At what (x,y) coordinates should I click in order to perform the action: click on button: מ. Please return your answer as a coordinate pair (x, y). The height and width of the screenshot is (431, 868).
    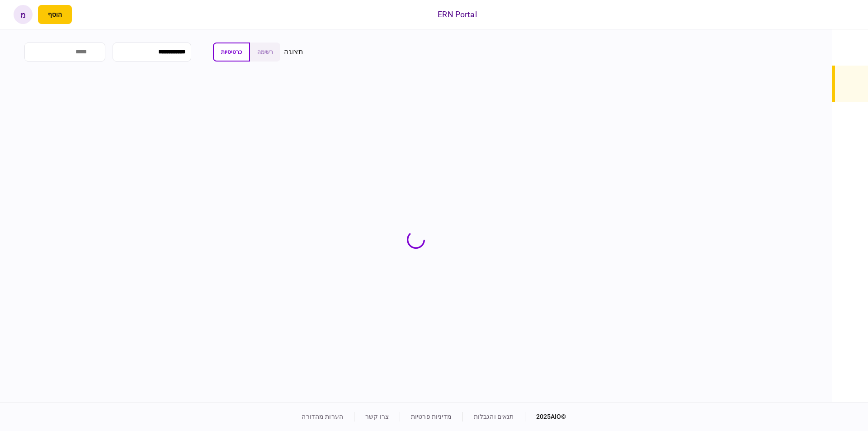
    Looking at the image, I should click on (23, 14).